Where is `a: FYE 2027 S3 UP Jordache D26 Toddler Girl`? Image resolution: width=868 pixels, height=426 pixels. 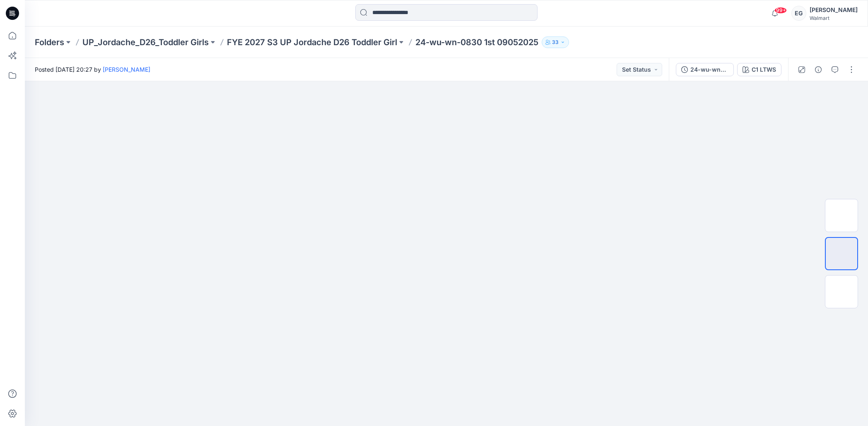
a: FYE 2027 S3 UP Jordache D26 Toddler Girl is located at coordinates (311, 42).